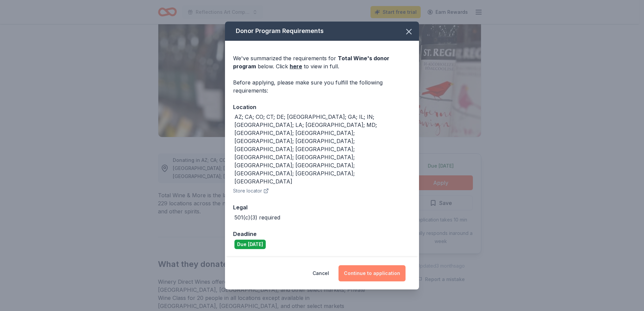 The width and height of the screenshot is (644, 311). I want to click on div: Before applying, please make sure you fulfill the following requirements:, so click(322, 86).